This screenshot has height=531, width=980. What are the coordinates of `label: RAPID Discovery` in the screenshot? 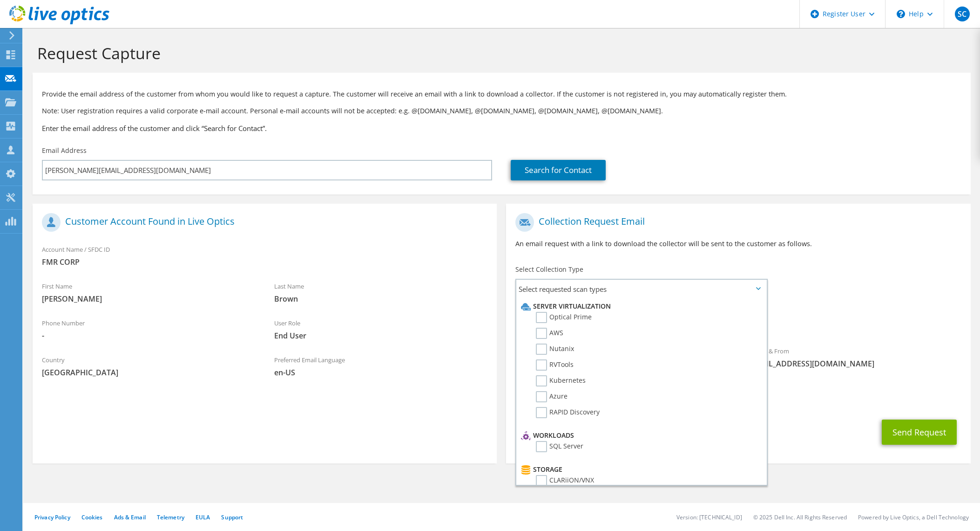 It's located at (567, 412).